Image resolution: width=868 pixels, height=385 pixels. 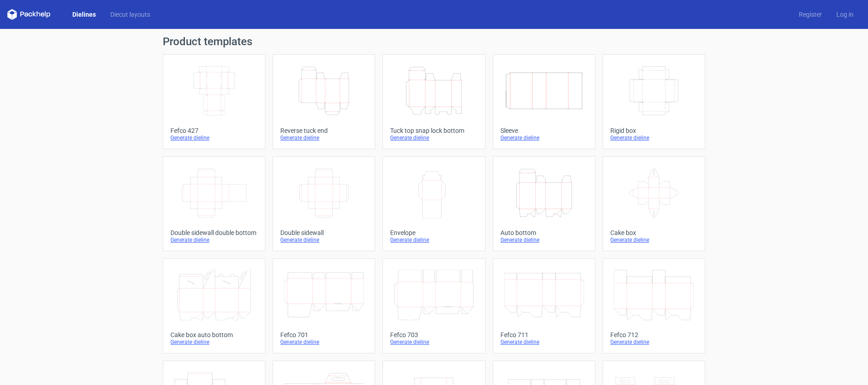 What do you see at coordinates (324, 203) in the screenshot?
I see `a: Double sidewallGenerate dieline` at bounding box center [324, 203].